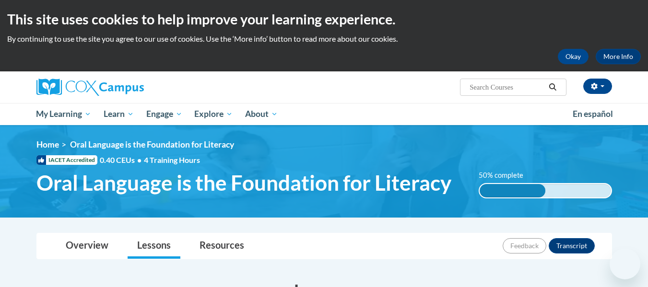 This screenshot has width=648, height=287. I want to click on button: Feedback, so click(524, 246).